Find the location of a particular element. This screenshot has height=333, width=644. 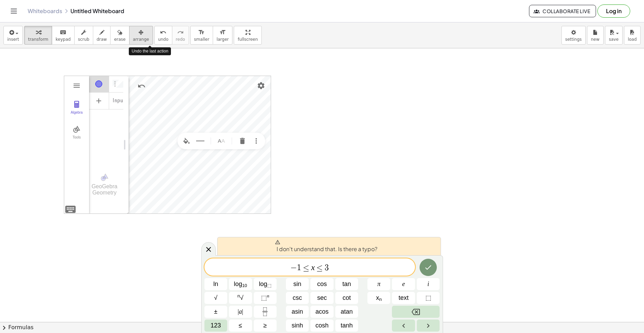

button: Absolute value is located at coordinates (240, 311).